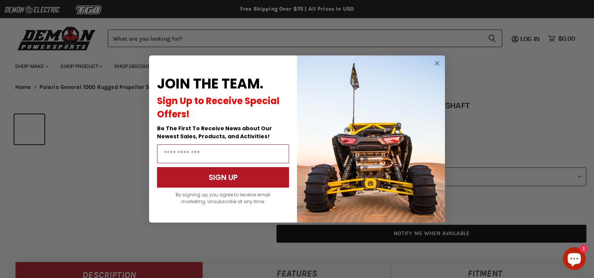 The width and height of the screenshot is (594, 278). I want to click on img: a9095488-b6e7-41ba-879d-588abfab540b.jpeg, so click(371, 139).